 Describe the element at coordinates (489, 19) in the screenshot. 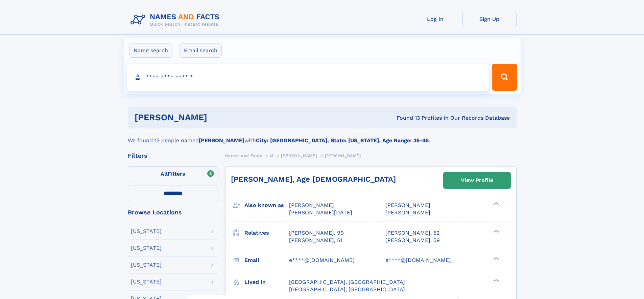

I see `a: Sign Up` at that location.